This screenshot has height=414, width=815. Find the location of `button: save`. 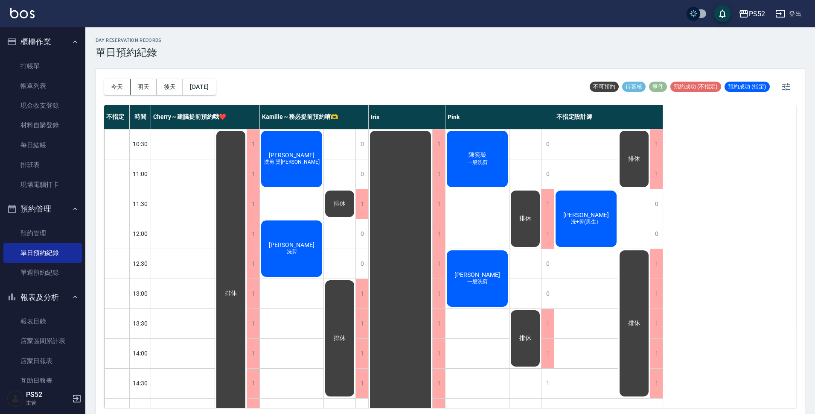

button: save is located at coordinates (723, 14).